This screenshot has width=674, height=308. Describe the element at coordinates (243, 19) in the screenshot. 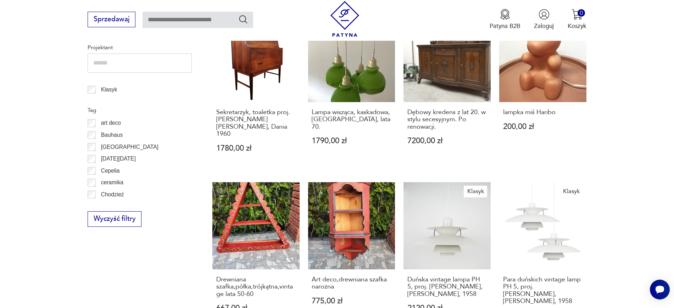

I see `button: Szukaj` at that location.